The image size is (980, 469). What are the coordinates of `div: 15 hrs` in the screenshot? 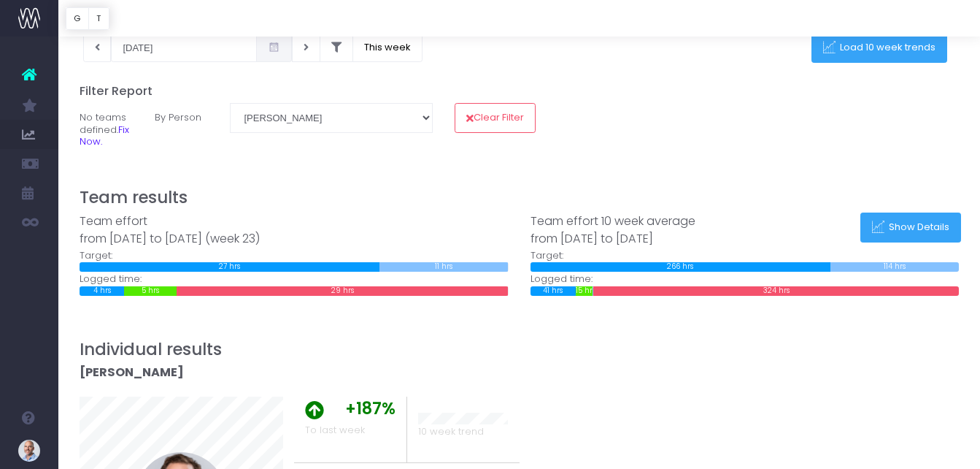 It's located at (584, 290).